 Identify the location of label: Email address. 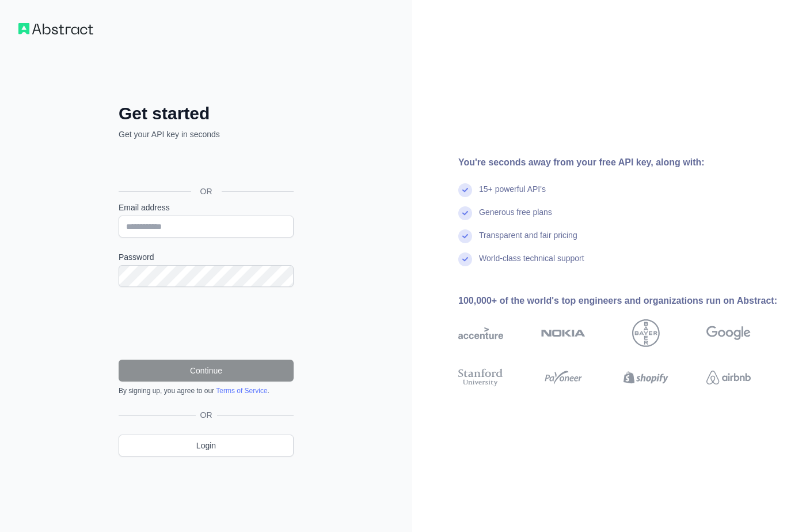
(206, 208).